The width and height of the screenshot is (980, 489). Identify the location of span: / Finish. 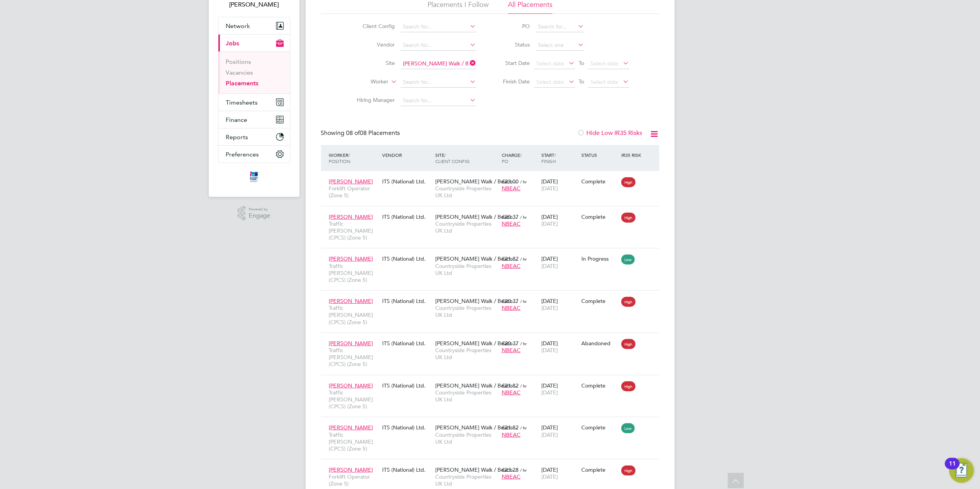
(548, 158).